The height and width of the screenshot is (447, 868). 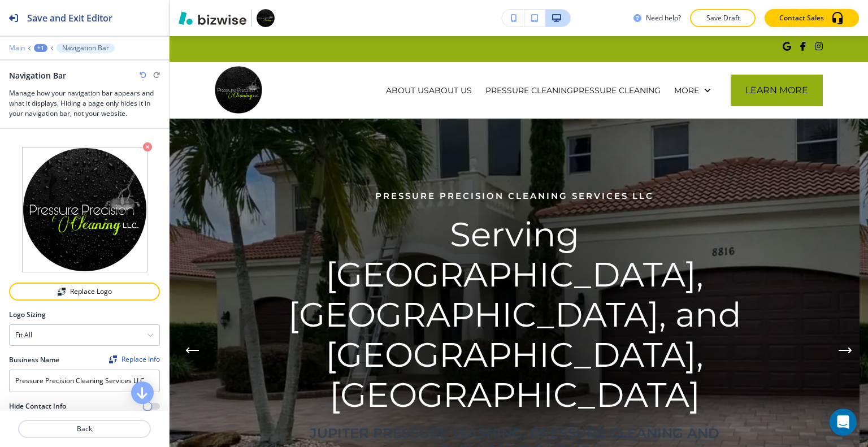 I want to click on h2: Hide Contact Info, so click(x=37, y=406).